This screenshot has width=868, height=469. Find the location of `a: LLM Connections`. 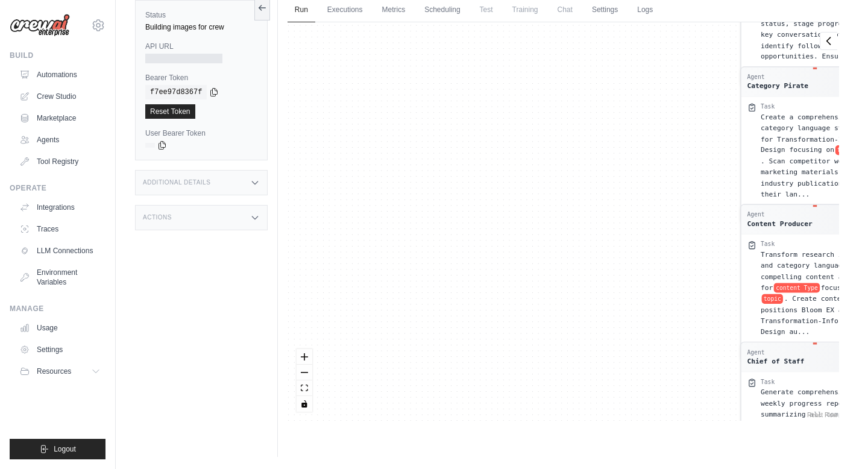

a: LLM Connections is located at coordinates (60, 251).